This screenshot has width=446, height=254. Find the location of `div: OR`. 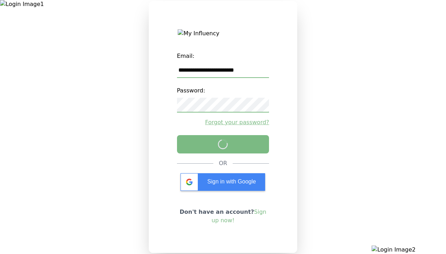

div: OR is located at coordinates (223, 163).